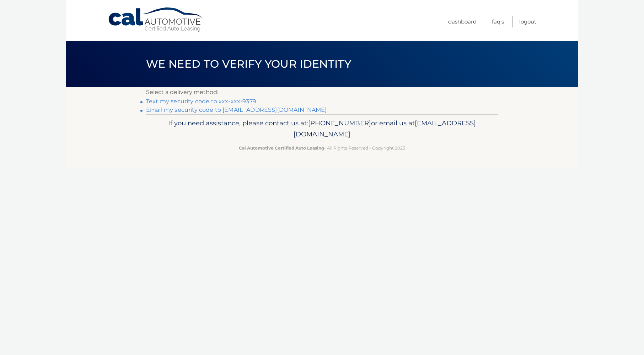  I want to click on p: Select a delivery method:, so click(322, 92).